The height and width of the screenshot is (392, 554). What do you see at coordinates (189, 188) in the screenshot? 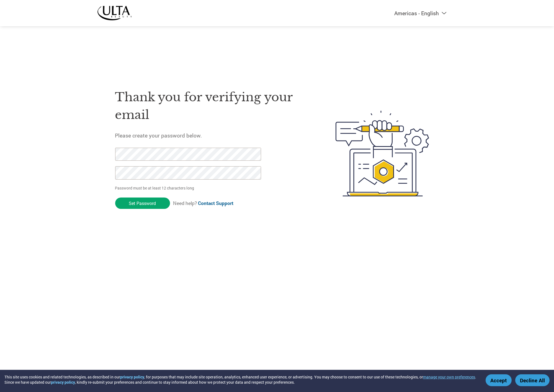
I see `p: Password must be at least 12 characters long` at bounding box center [189, 188].